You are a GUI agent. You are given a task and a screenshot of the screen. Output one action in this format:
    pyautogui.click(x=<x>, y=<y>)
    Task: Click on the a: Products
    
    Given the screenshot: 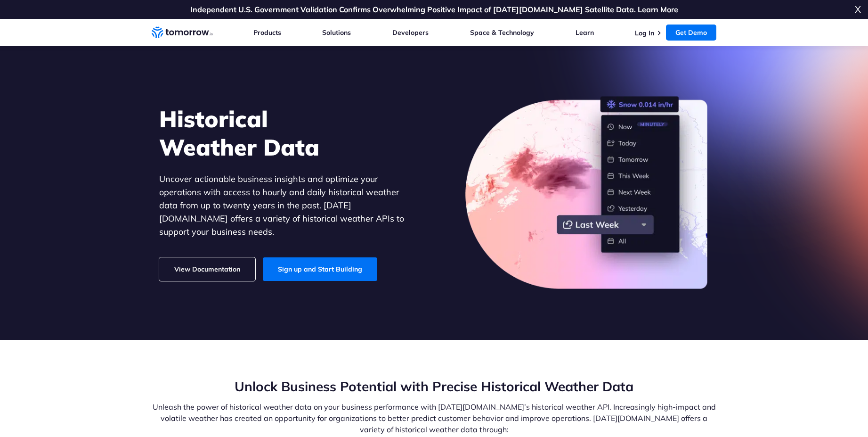 What is the action you would take?
    pyautogui.click(x=267, y=33)
    